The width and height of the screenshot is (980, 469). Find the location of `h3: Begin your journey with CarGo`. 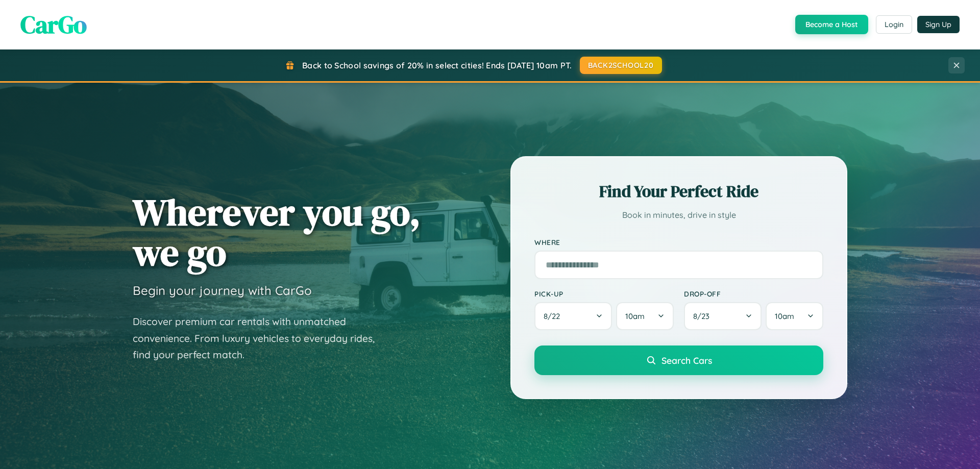

h3: Begin your journey with CarGo is located at coordinates (223, 290).